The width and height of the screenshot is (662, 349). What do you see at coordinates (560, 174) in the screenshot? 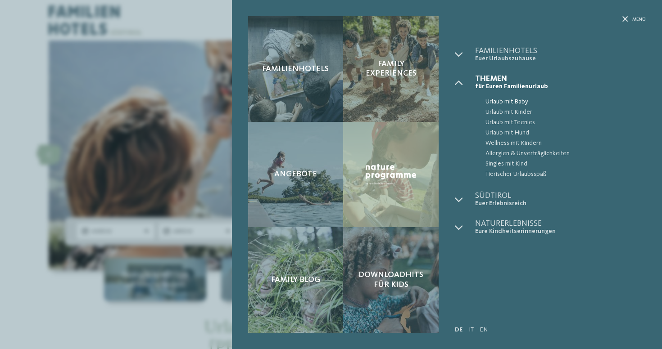
I see `a: Tierischer Urlaubsspaß` at bounding box center [560, 174].